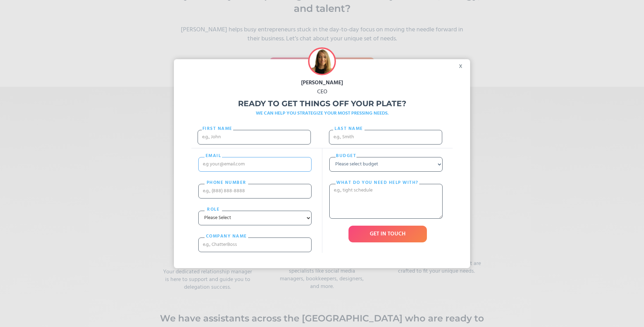  Describe the element at coordinates (462, 64) in the screenshot. I see `div: x` at that location.